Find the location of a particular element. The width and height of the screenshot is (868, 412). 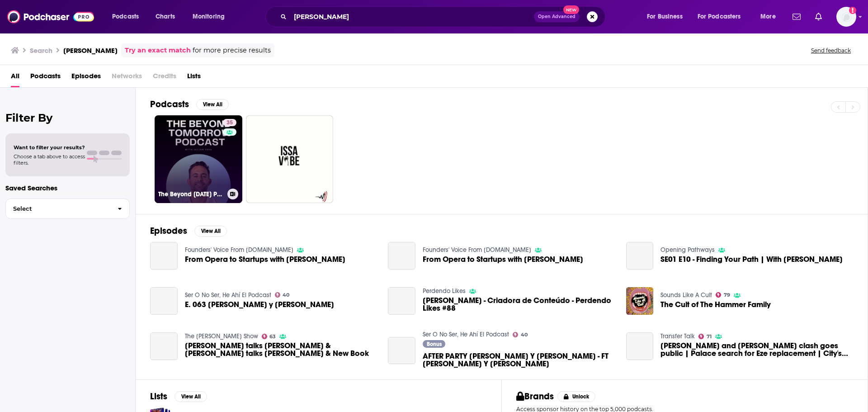

a: 63 is located at coordinates (269, 336).